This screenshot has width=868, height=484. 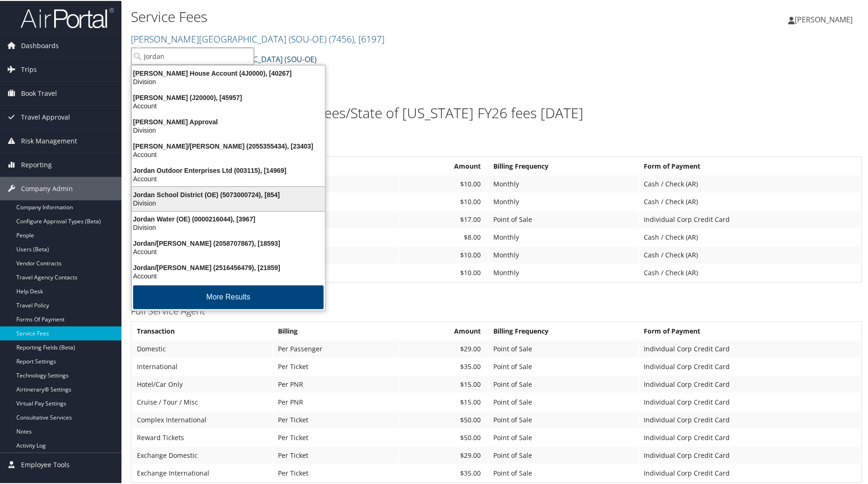 What do you see at coordinates (369, 38) in the screenshot?
I see `span: , [ 6197 ]` at bounding box center [369, 38].